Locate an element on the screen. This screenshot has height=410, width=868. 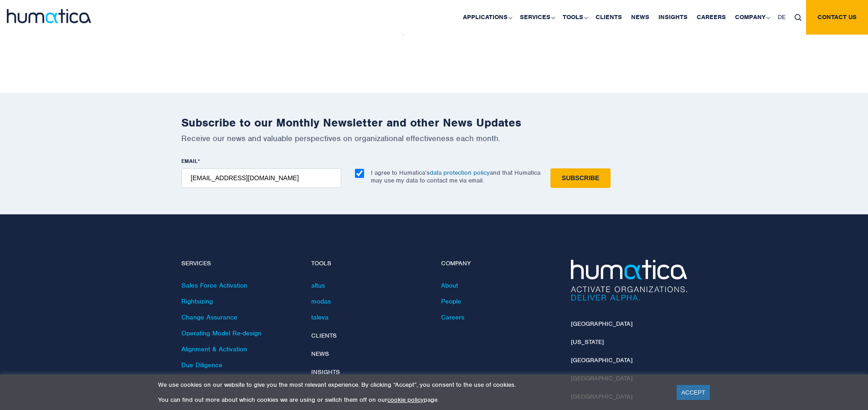
a: Careers is located at coordinates (453, 318).